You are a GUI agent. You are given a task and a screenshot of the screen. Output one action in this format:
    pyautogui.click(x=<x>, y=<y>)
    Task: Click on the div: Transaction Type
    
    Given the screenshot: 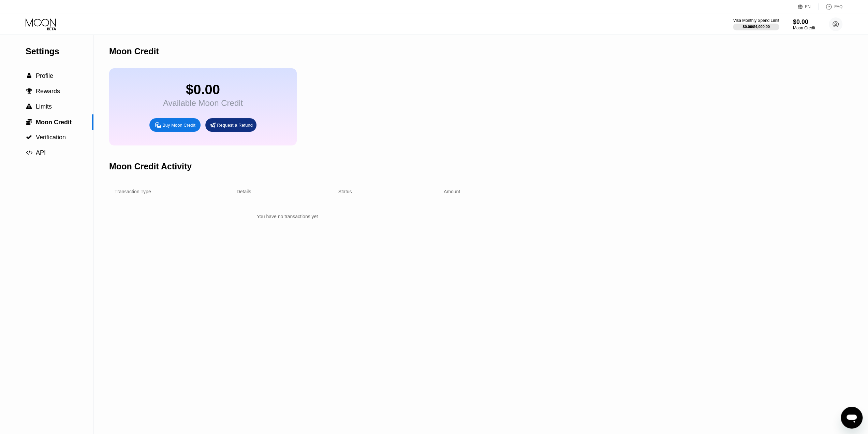 What is the action you would take?
    pyautogui.click(x=133, y=192)
    